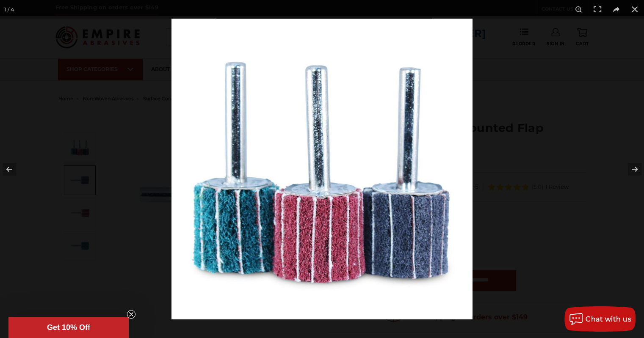  Describe the element at coordinates (629, 169) in the screenshot. I see `button: Next (arrow right)` at that location.